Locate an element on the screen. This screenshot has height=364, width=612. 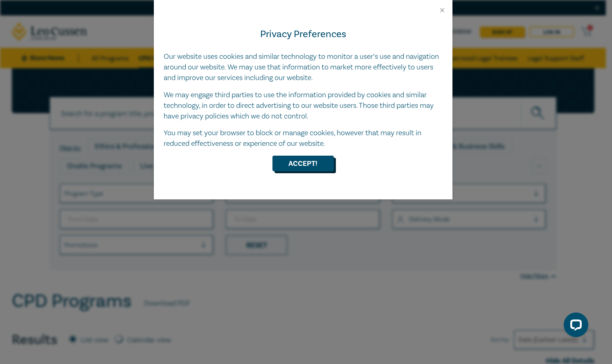
button: Accept! is located at coordinates (303, 163).